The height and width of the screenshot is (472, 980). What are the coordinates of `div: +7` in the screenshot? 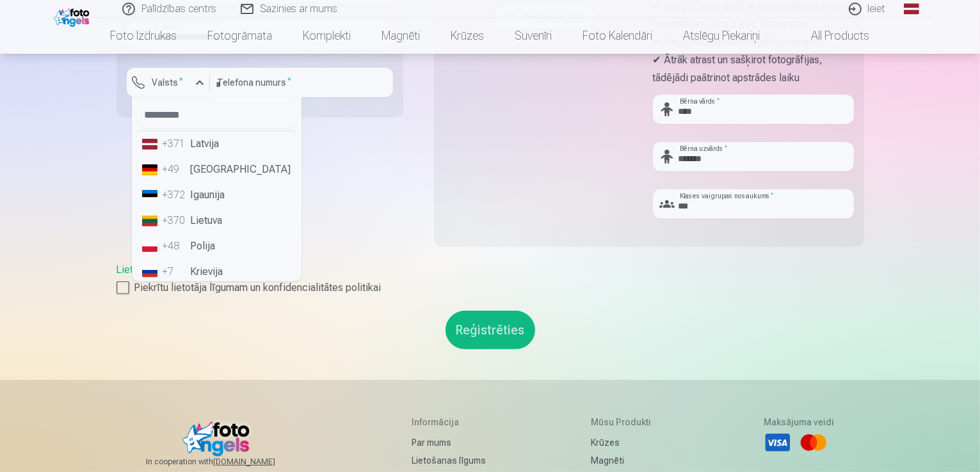 It's located at (176, 272).